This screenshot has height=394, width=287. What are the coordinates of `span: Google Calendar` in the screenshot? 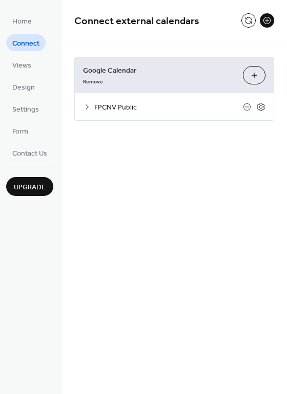 It's located at (159, 71).